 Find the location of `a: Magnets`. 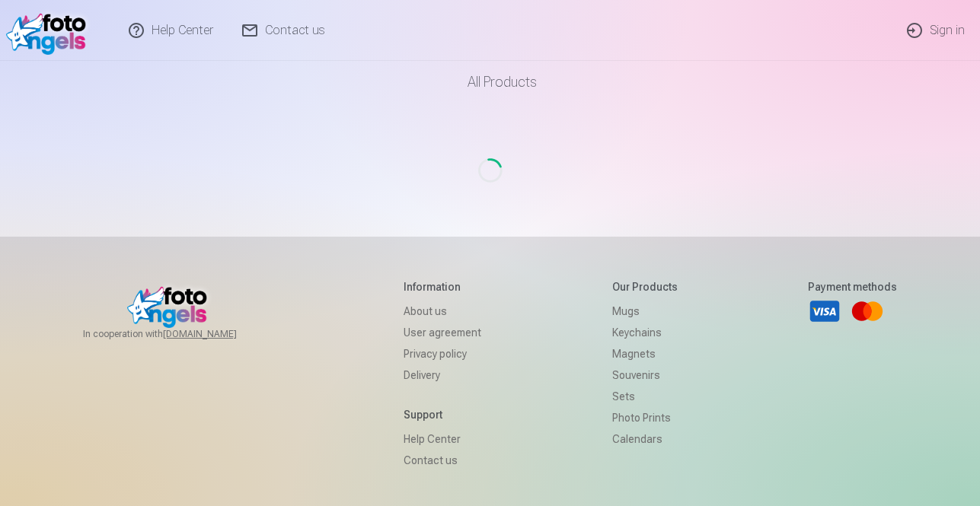

a: Magnets is located at coordinates (645, 354).